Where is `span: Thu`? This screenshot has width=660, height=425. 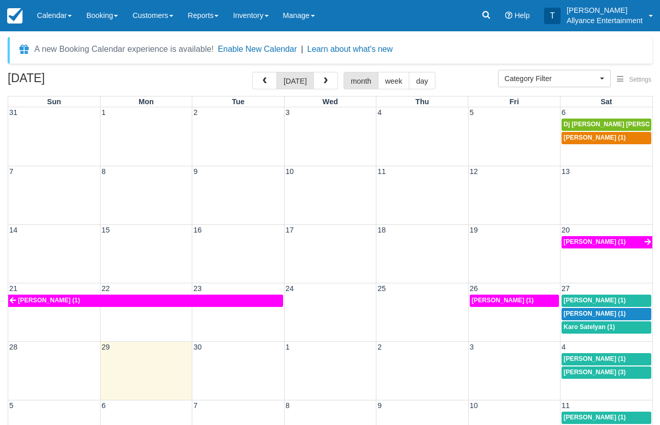
span: Thu is located at coordinates (422, 102).